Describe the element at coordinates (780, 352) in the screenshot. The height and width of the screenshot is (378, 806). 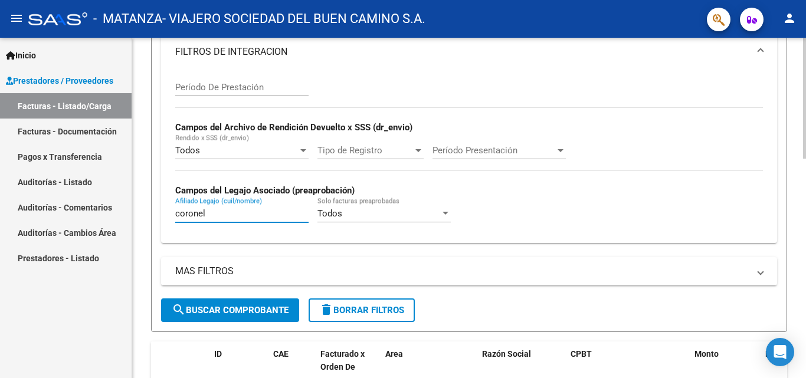
I see `div: Open Intercom Messenger` at that location.